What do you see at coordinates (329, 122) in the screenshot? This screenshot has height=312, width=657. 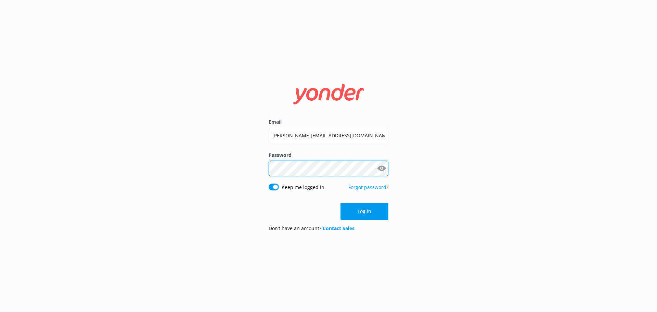 I see `label: Email` at bounding box center [329, 122].